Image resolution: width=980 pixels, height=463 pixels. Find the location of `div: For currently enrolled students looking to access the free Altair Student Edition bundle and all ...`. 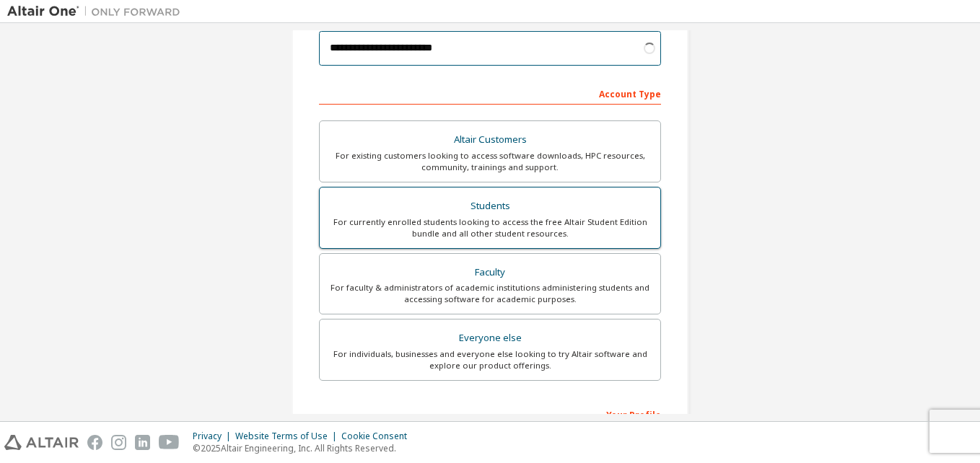

div: For currently enrolled students looking to access the free Altair Student Edition bundle and all ... is located at coordinates (490, 228).